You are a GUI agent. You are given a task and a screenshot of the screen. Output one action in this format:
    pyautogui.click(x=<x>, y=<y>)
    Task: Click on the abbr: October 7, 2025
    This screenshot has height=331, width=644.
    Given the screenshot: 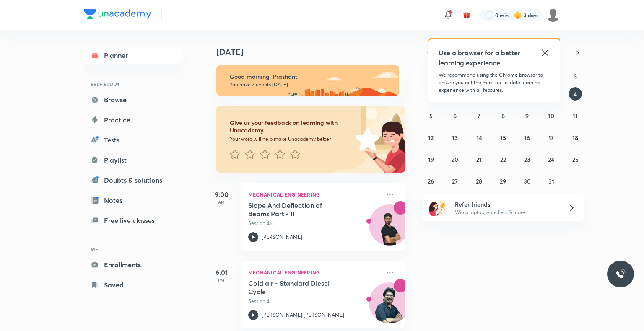 What is the action you would take?
    pyautogui.click(x=479, y=115)
    